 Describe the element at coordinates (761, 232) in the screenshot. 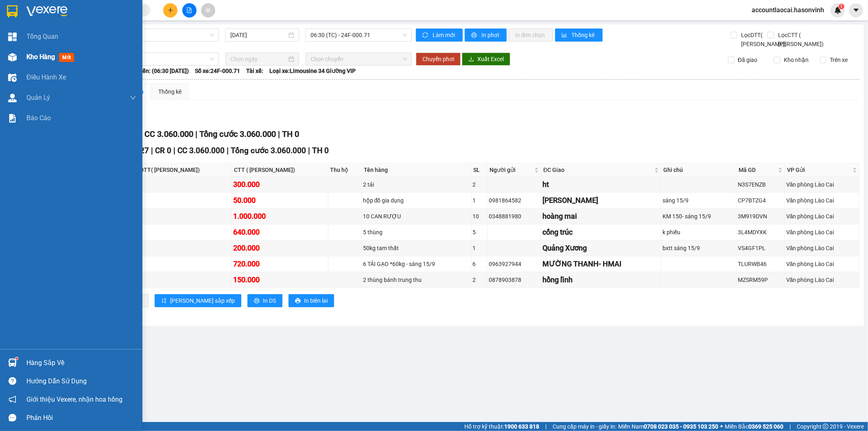

I see `div: 3L4MDYXK` at that location.